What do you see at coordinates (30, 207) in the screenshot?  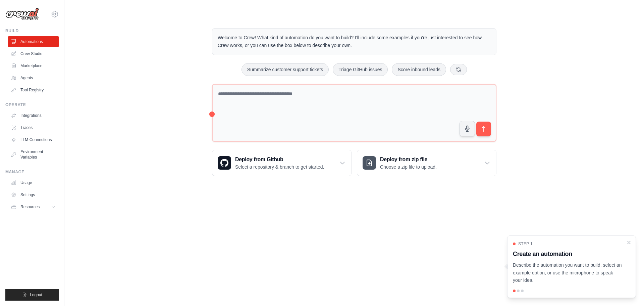 I see `span: Resources` at bounding box center [30, 207].